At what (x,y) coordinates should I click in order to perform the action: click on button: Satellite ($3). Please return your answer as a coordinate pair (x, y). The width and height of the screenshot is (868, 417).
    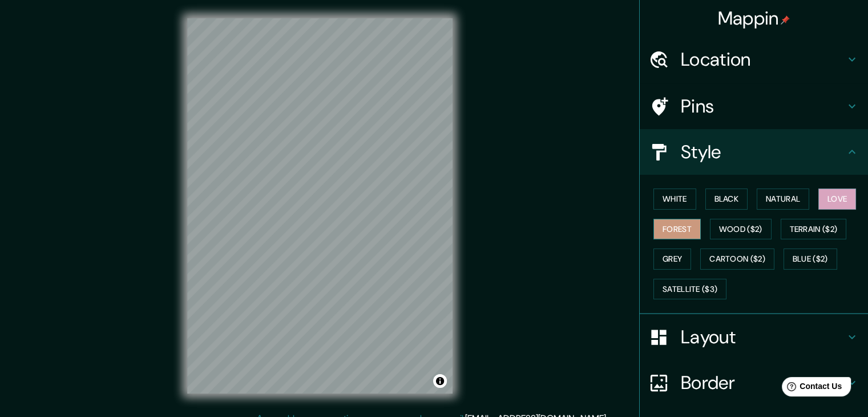
    Looking at the image, I should click on (690, 289).